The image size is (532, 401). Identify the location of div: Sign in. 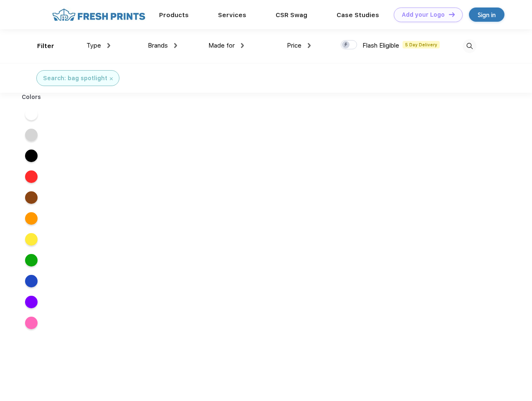
(487, 15).